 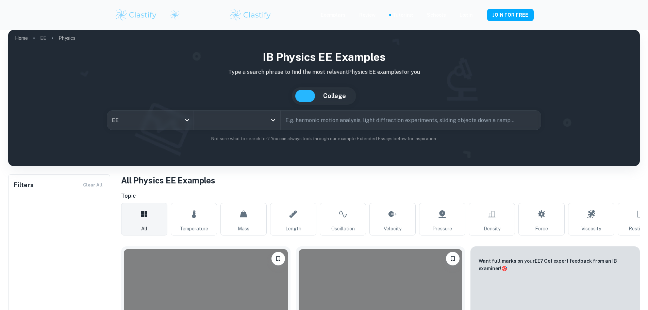 I want to click on span: Velocity, so click(x=392, y=228).